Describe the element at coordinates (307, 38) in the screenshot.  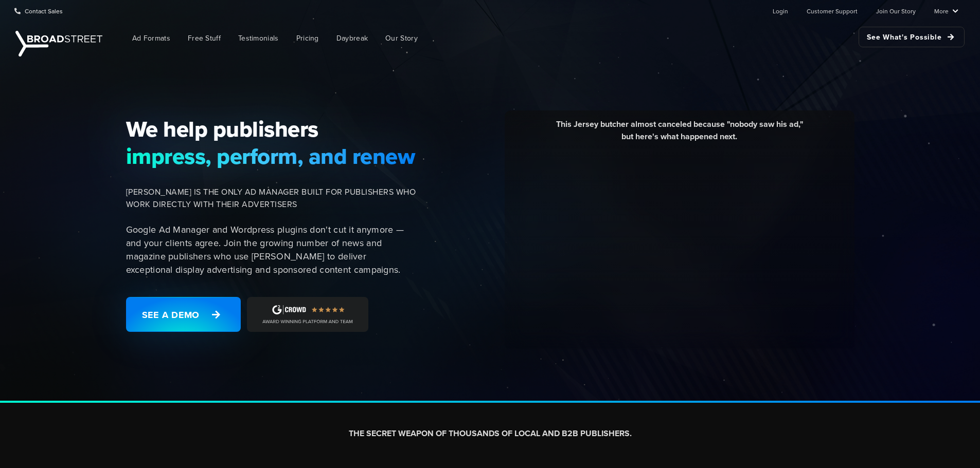
I see `a: Pricing` at that location.